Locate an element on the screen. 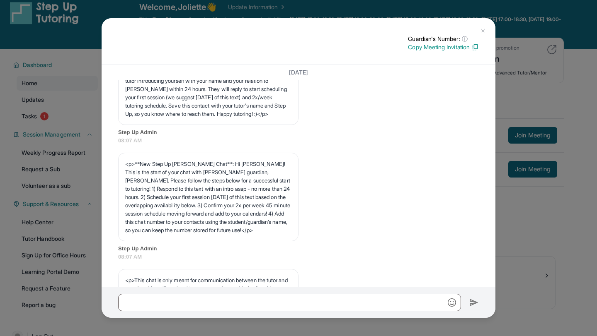 This screenshot has width=597, height=336. img: Close Icon is located at coordinates (483, 31).